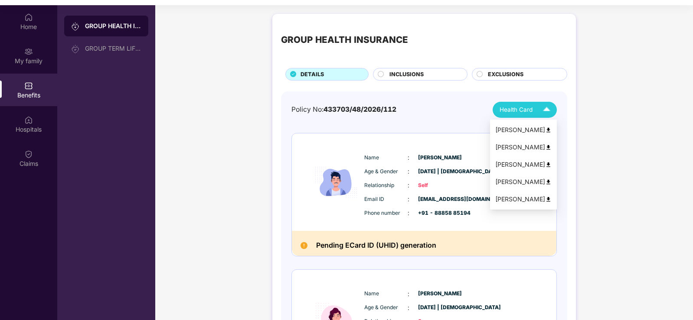  Describe the element at coordinates (29, 17) in the screenshot. I see `img: svg+xml;base64,PHN2ZyBpZD0iSG9tZSIgeG1sbnM9Imh0dHA6Ly93d3cudzMub3JnLzIwMDAvc3ZnIiB3aWR0aD0iMjAiIG...` at that location.